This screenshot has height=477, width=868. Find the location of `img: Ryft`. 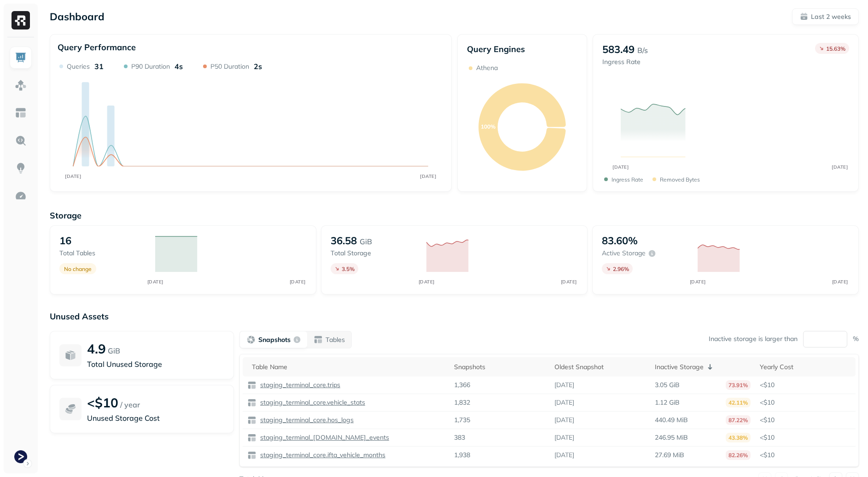

img: Ryft is located at coordinates (20, 20).